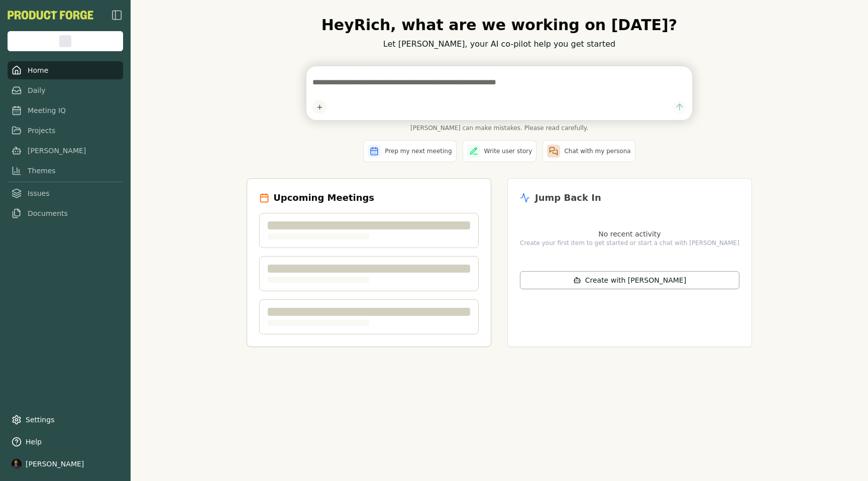  Describe the element at coordinates (65, 110) in the screenshot. I see `a: Meeting IQ` at that location.